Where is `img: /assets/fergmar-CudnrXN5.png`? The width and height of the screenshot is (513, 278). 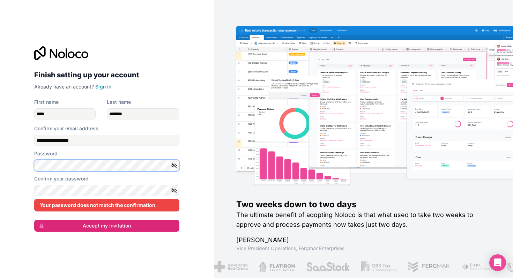
img: /assets/fergmar-CudnrXN5.png is located at coordinates (428, 267).